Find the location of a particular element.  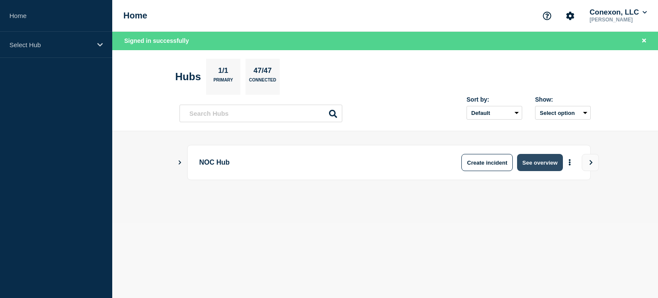

p: NOC Hub is located at coordinates (318, 162).